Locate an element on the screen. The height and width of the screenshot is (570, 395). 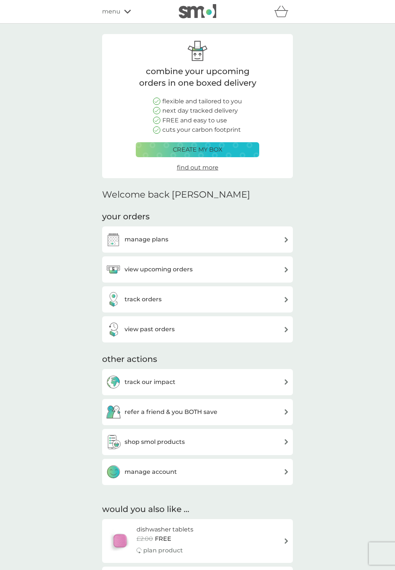
span: £2.00 is located at coordinates (145, 539).